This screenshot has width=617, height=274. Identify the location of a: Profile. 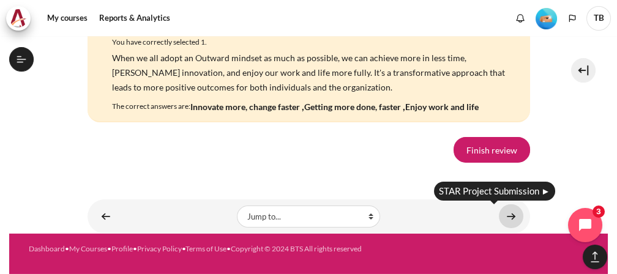
(122, 248).